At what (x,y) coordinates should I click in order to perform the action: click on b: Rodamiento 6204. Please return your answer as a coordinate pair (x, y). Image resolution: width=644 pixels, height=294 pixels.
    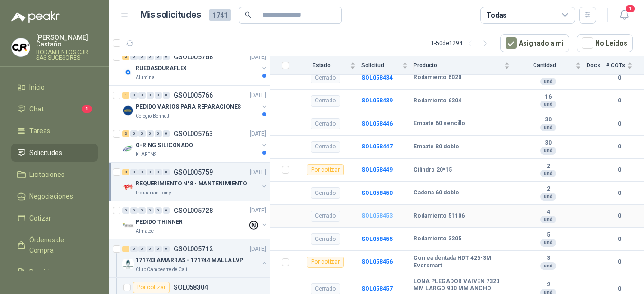
    Looking at the image, I should click on (438, 101).